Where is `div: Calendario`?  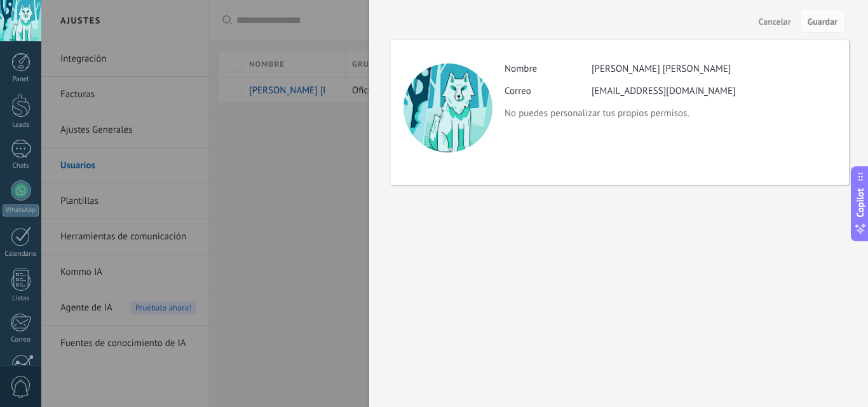
div: Calendario is located at coordinates (21, 254).